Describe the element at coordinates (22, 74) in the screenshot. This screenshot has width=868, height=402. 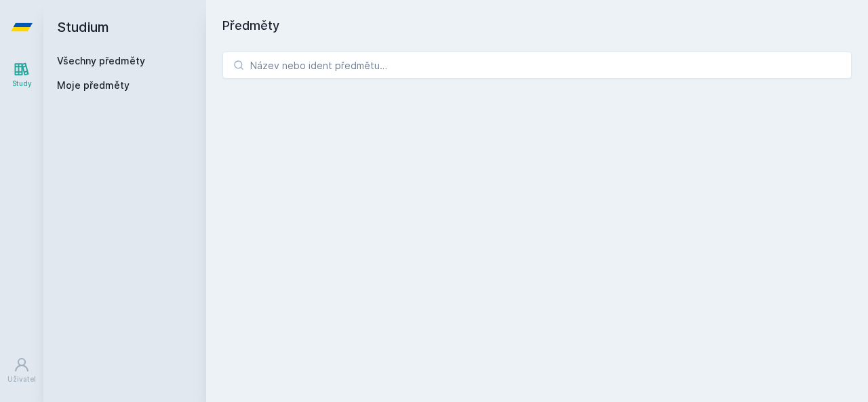
I see `a: Study` at that location.